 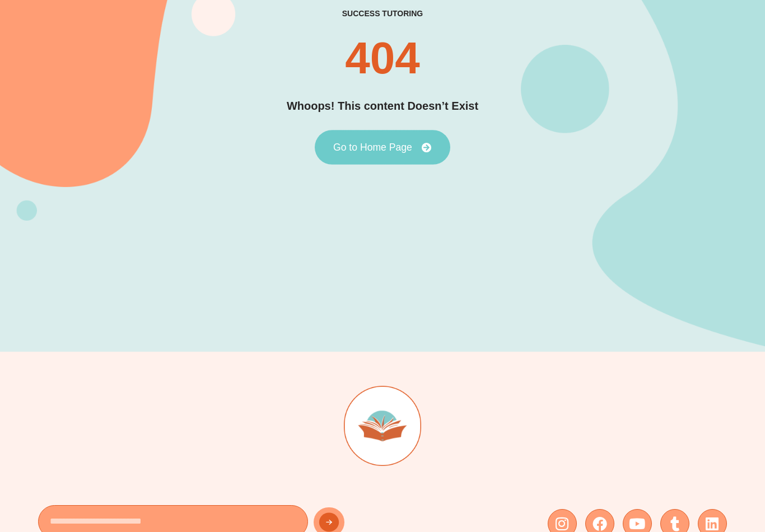 I want to click on div: Chat Widget, so click(x=669, y=469).